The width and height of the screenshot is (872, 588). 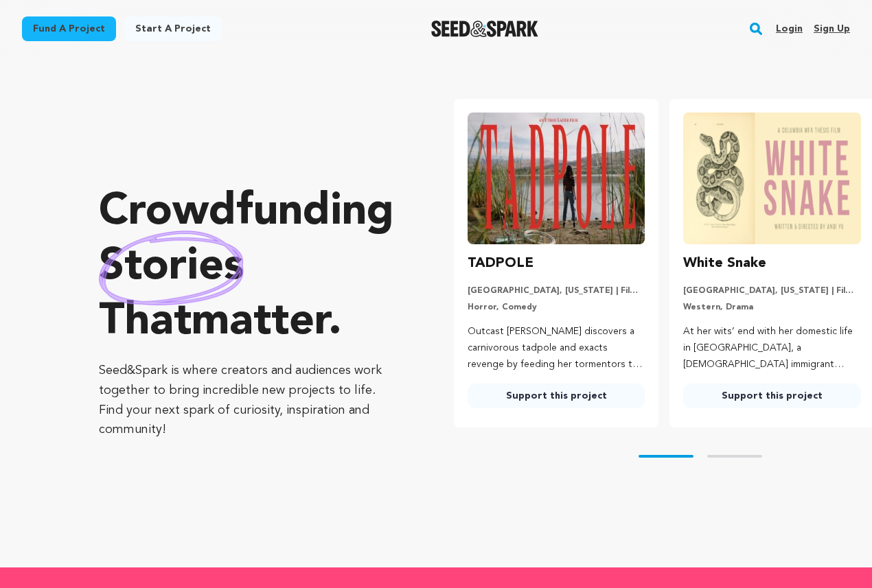 What do you see at coordinates (485, 29) in the screenshot?
I see `img: Seed&Spark Logo Dark Mode` at bounding box center [485, 29].